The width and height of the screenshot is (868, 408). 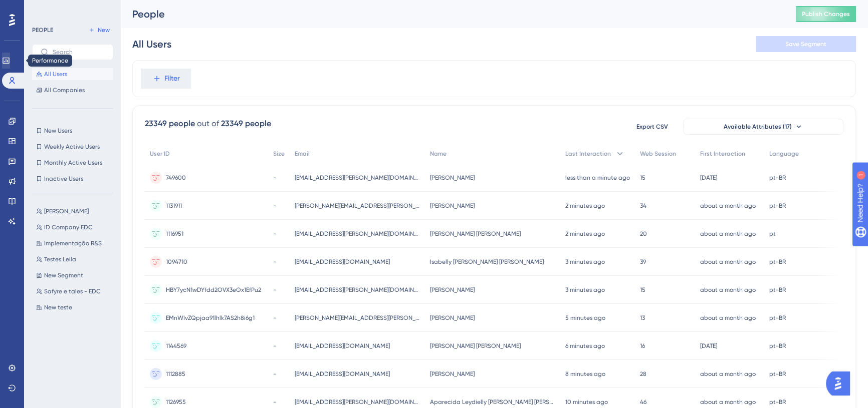 What do you see at coordinates (63, 179) in the screenshot?
I see `span: Inactive Users` at bounding box center [63, 179].